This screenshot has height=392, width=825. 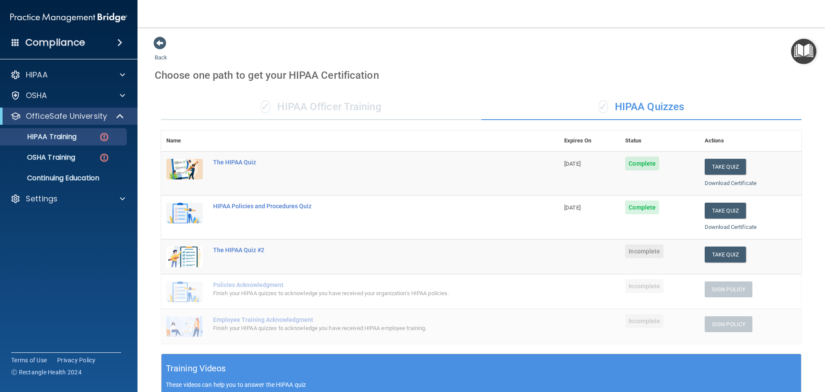 I want to click on p: HIPAA, so click(x=37, y=75).